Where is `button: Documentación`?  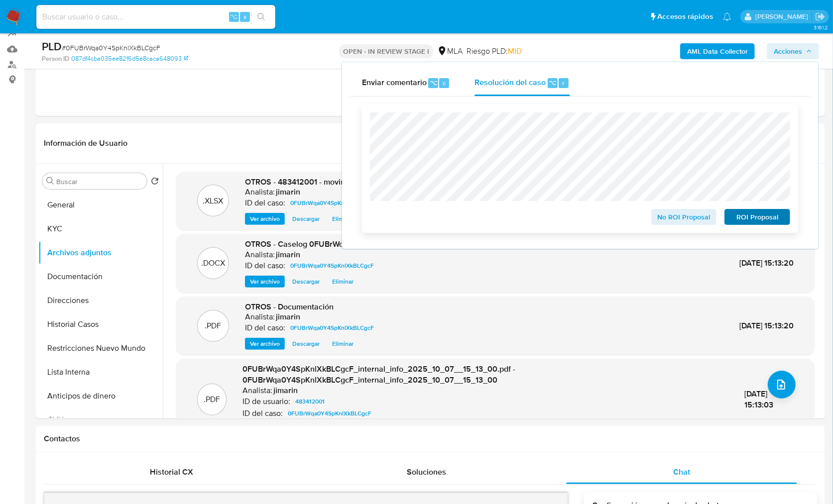
button: Documentación is located at coordinates (100, 277).